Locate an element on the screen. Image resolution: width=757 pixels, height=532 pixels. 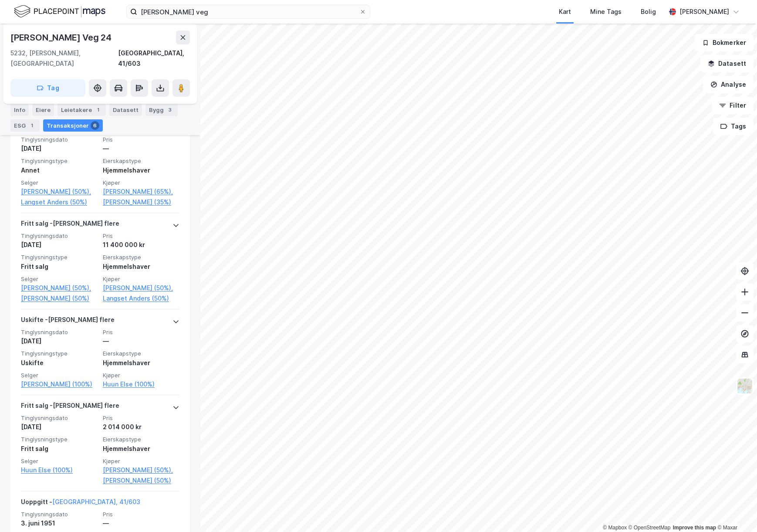
div: Bygg is located at coordinates (162, 109).